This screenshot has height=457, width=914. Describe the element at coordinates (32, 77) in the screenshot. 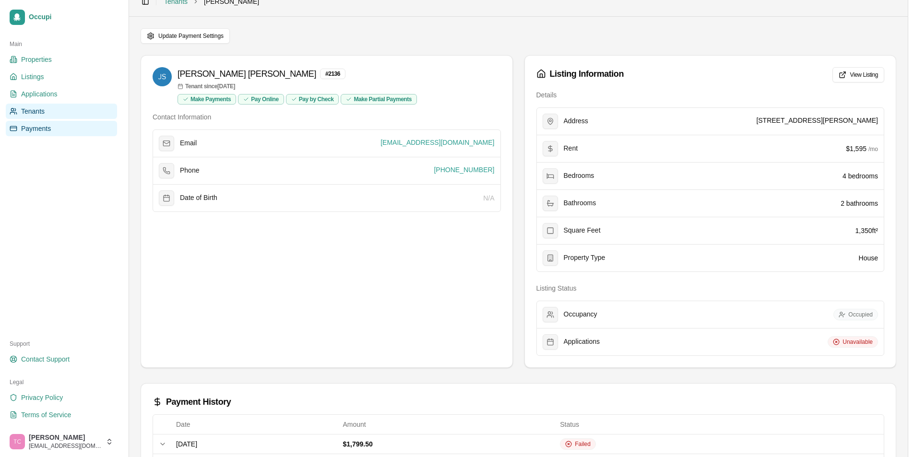

I see `span: Listings` at that location.